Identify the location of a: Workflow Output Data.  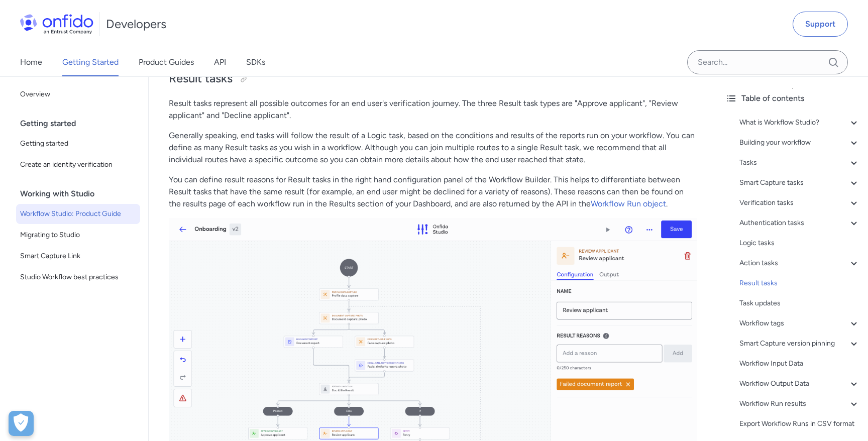
(800, 384).